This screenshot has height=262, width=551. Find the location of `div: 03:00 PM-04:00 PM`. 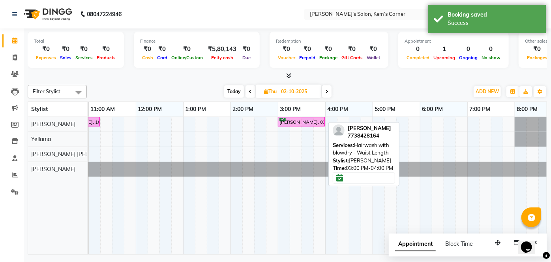

div: 03:00 PM-04:00 PM is located at coordinates (364, 168).